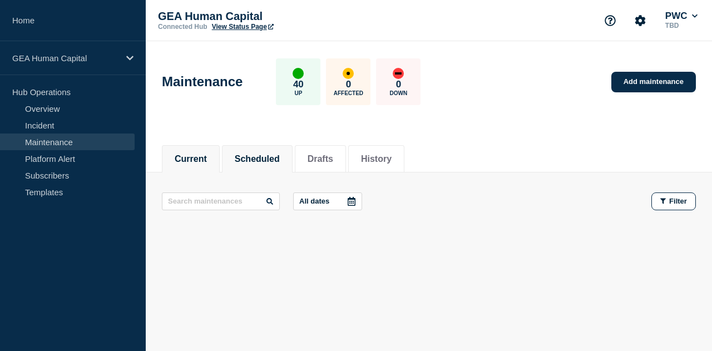 The image size is (712, 351). Describe the element at coordinates (399, 93) in the screenshot. I see `p: Down` at that location.